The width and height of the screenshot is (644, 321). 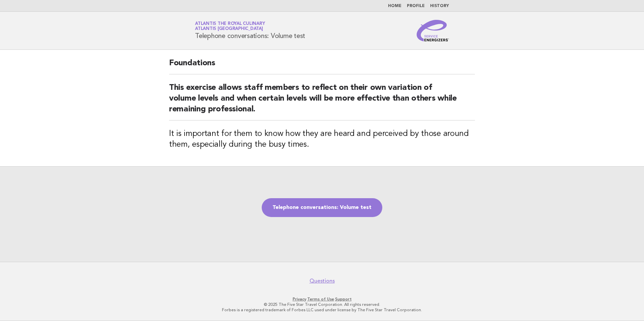 What do you see at coordinates (250, 31) in the screenshot?
I see `h1: Telephone conversations: Volume test` at bounding box center [250, 31].